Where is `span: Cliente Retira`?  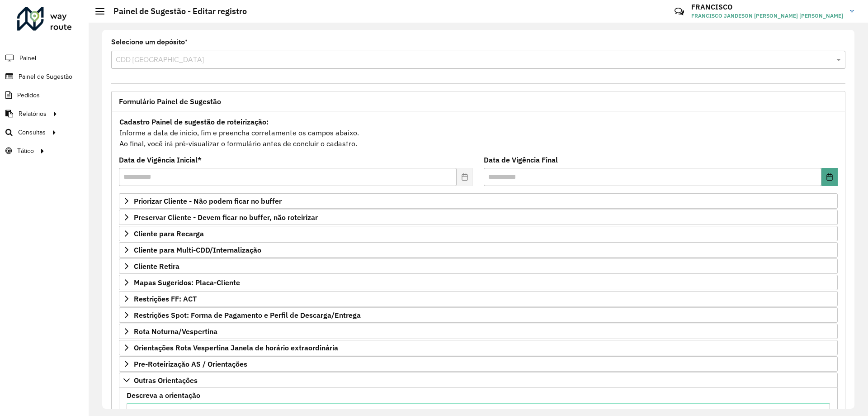
span: Cliente Retira is located at coordinates (156, 266).